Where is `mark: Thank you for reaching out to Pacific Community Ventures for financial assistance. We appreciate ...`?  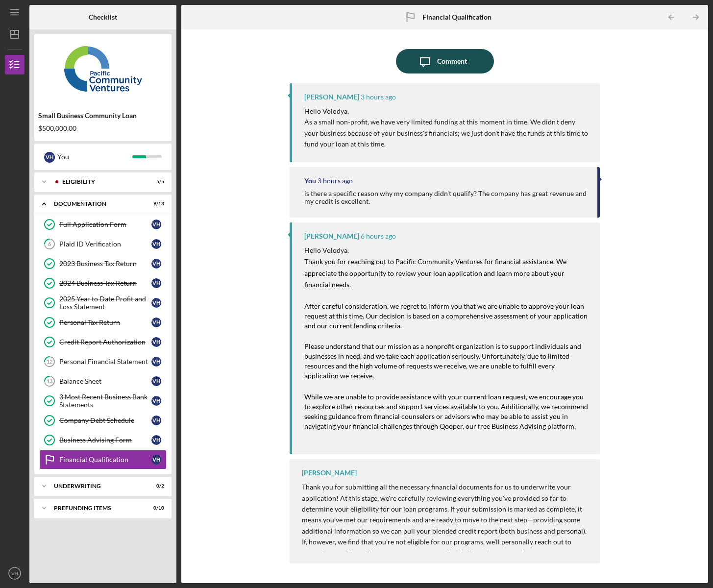
mark: Thank you for reaching out to Pacific Community Ventures for financial assistance. We appreciate ... is located at coordinates (436, 273).